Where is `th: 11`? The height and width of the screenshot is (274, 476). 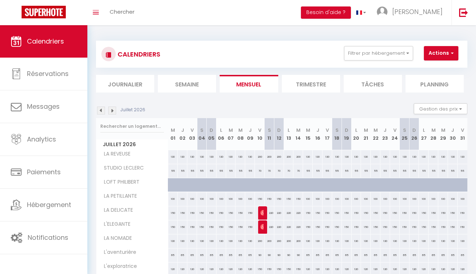
th: 11 is located at coordinates (270, 134).